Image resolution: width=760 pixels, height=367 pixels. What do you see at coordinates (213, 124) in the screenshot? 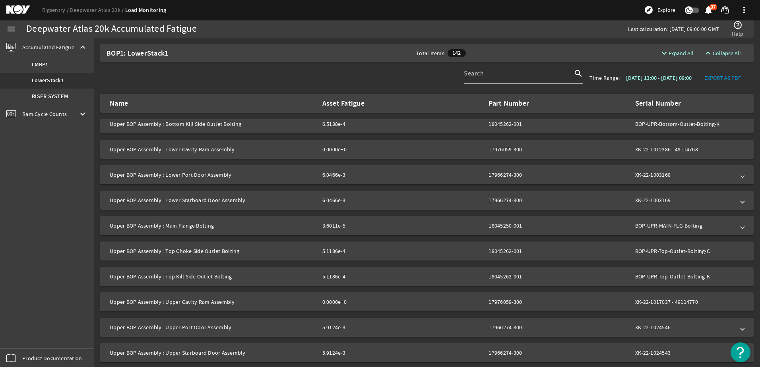
I see `mat-panel-title: Upper BOP Assembly : Bottom Kill Side Outlet Bolting` at bounding box center [213, 124].